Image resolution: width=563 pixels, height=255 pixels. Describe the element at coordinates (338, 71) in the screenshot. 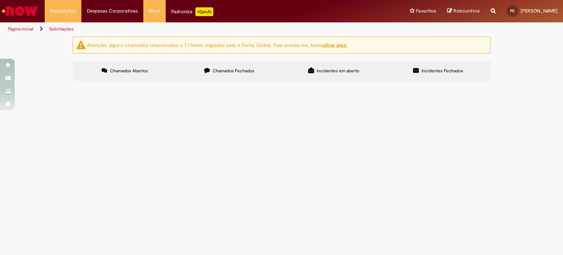

I see `span: Incidentes em aberto` at that location.